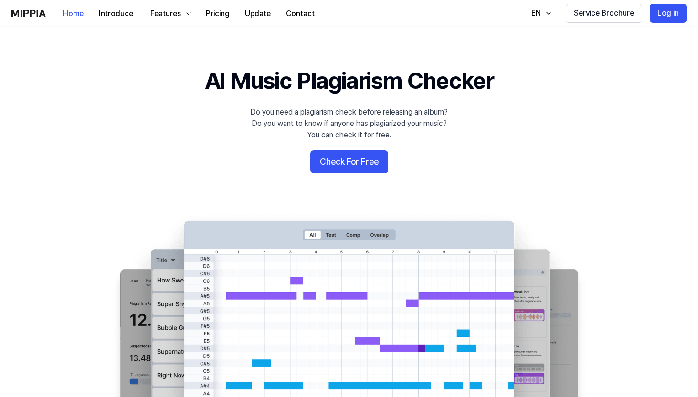  I want to click on button: Pricing, so click(218, 14).